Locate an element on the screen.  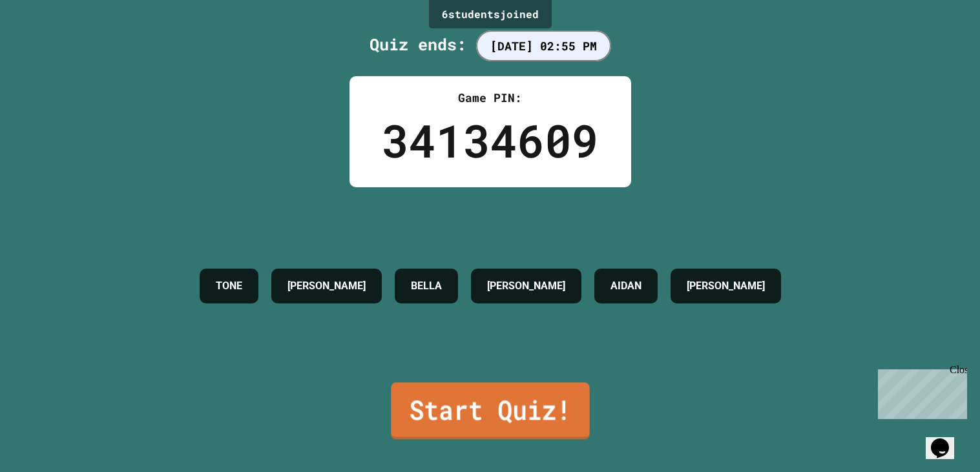
div: Game PIN: is located at coordinates (490, 97).